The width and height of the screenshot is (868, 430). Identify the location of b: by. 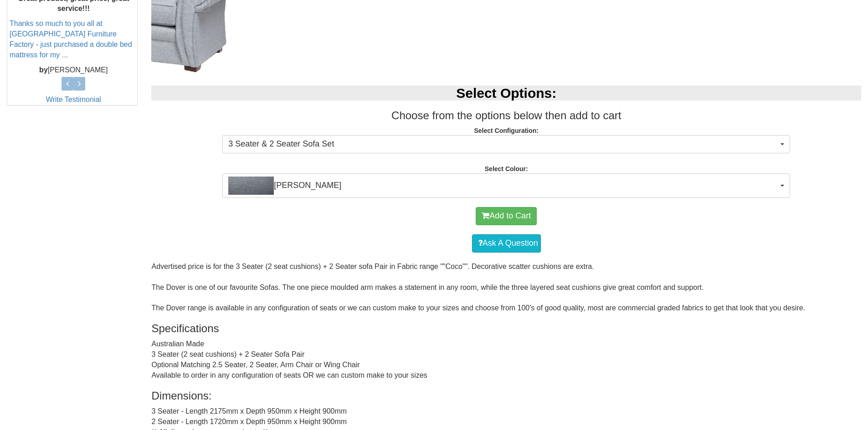
(43, 70).